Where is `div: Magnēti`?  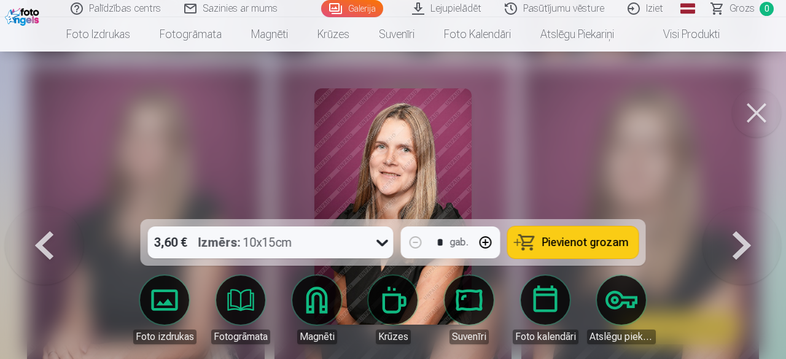
div: Magnēti is located at coordinates (317, 337).